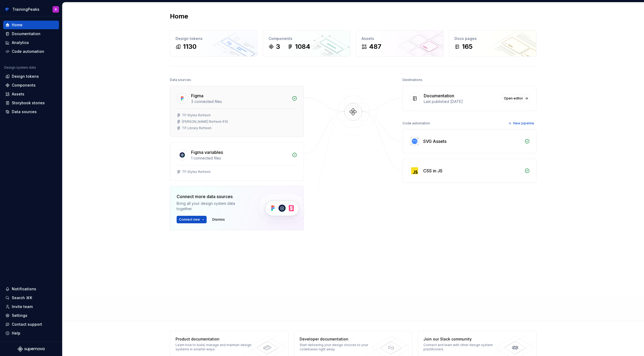 This screenshot has width=644, height=356. Describe the element at coordinates (375, 47) in the screenshot. I see `div: 487` at that location.